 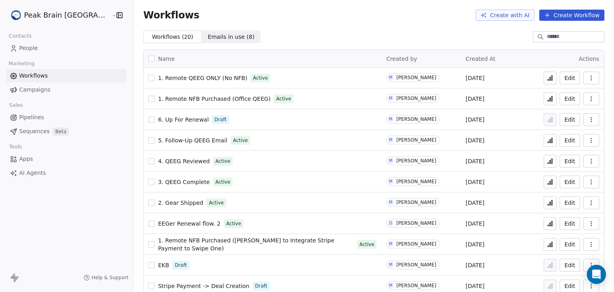 I want to click on a: Campaigns, so click(x=66, y=89).